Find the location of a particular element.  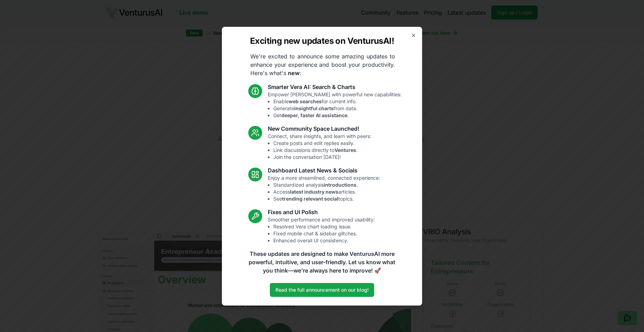

strong: deeper, faster AI assistance is located at coordinates (314, 115).